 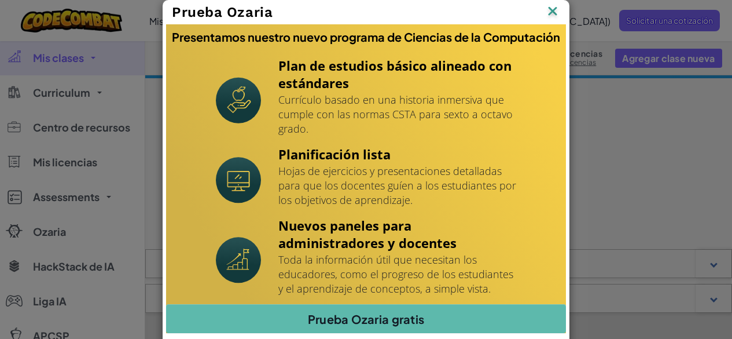 What do you see at coordinates (398, 74) in the screenshot?
I see `h4: Plan de estudios básico alineado con estándares` at bounding box center [398, 74].